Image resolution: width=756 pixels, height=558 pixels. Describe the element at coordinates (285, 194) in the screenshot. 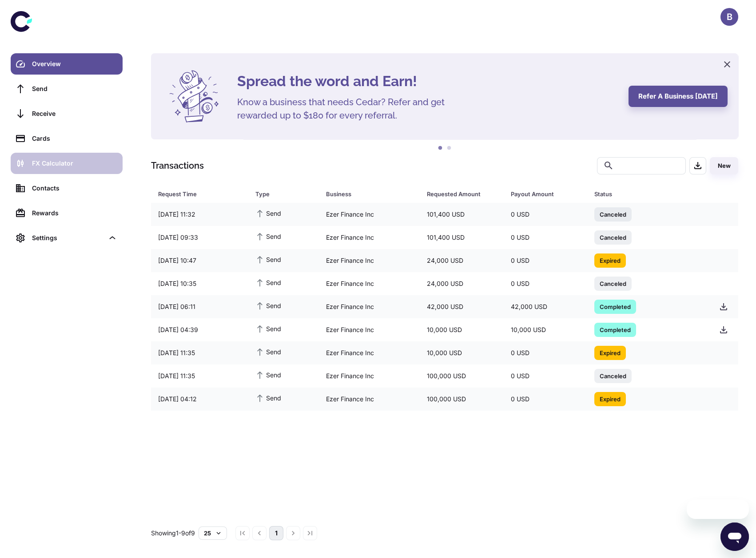

I see `span: Type` at that location.